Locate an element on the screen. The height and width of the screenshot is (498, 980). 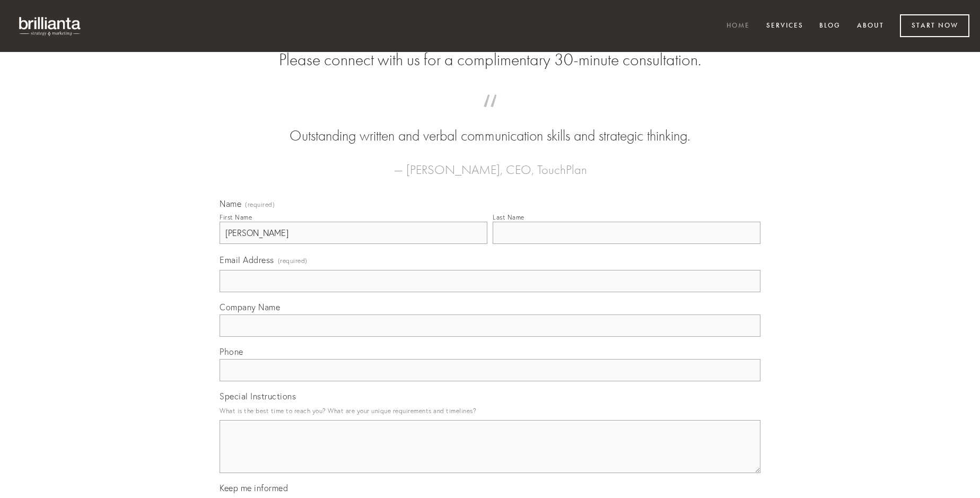
span: Keep me informed is located at coordinates (253, 488).